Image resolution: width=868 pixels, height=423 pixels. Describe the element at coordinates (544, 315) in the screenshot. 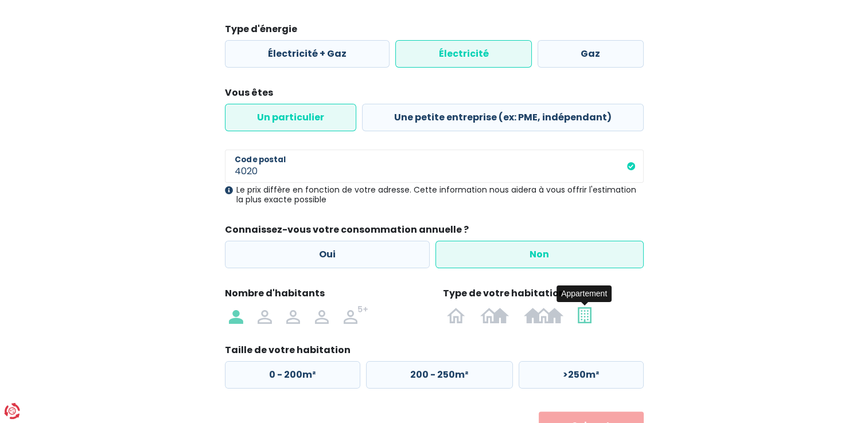

I see `img: Bâtiment fermé` at that location.